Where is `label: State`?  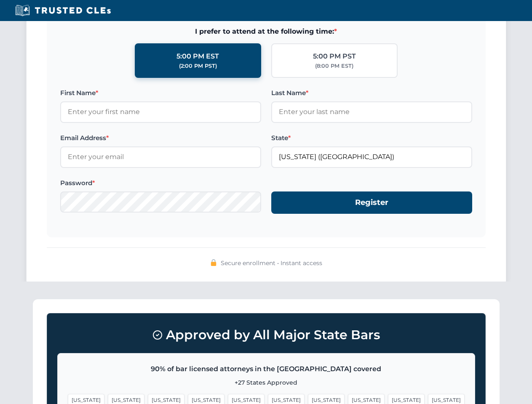 label: State is located at coordinates (372, 138).